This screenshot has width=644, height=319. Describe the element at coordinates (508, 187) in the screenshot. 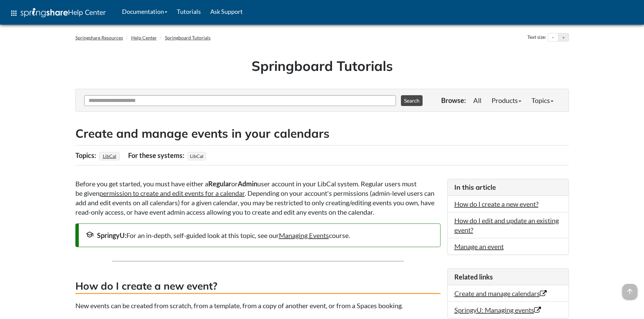

I see `h3: In this article` at that location.